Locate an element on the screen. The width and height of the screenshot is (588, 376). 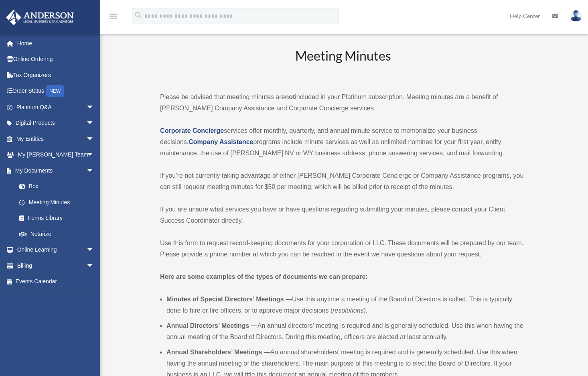
a: Meeting Minutes is located at coordinates (57, 202).